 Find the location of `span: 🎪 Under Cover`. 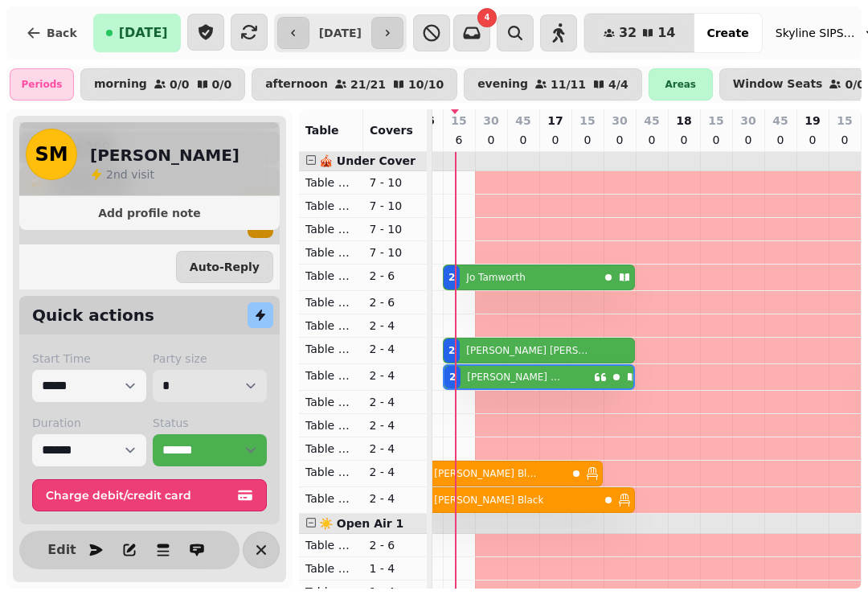

span: 🎪 Under Cover is located at coordinates (367, 161).